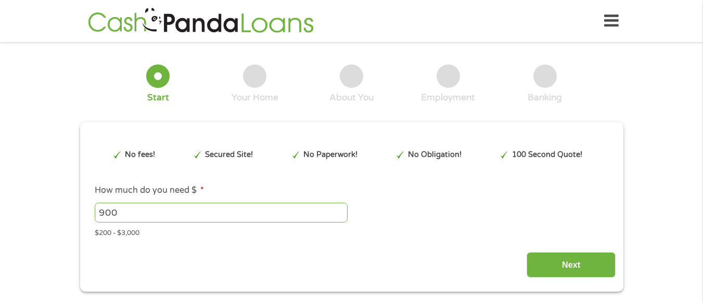 The image size is (703, 302). I want to click on p: Secured Site!, so click(229, 155).